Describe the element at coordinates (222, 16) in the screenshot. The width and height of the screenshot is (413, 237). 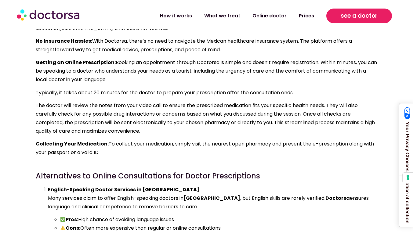
I see `a: What we treat` at that location.